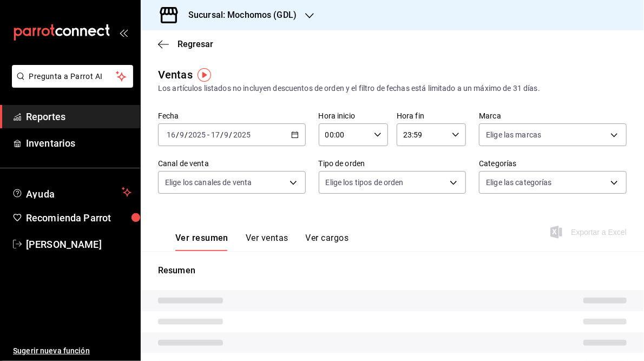  What do you see at coordinates (202, 242) in the screenshot?
I see `button: Ver resumen` at bounding box center [202, 242].